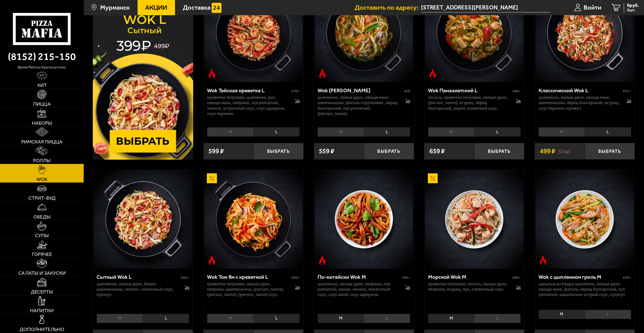 This screenshot has width=644, height=333. I want to click on span: Наборы, so click(42, 123).